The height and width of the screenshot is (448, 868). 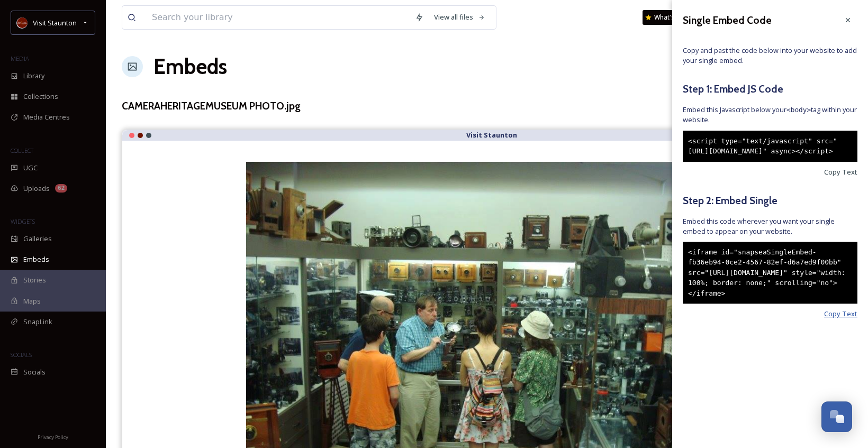 I want to click on img: images.png, so click(x=22, y=23).